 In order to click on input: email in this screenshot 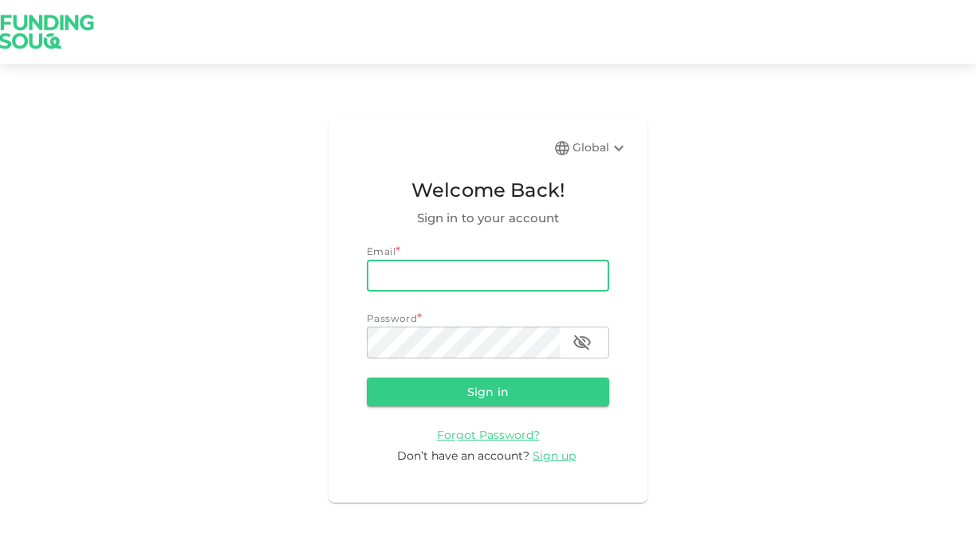, I will do `click(488, 276)`.